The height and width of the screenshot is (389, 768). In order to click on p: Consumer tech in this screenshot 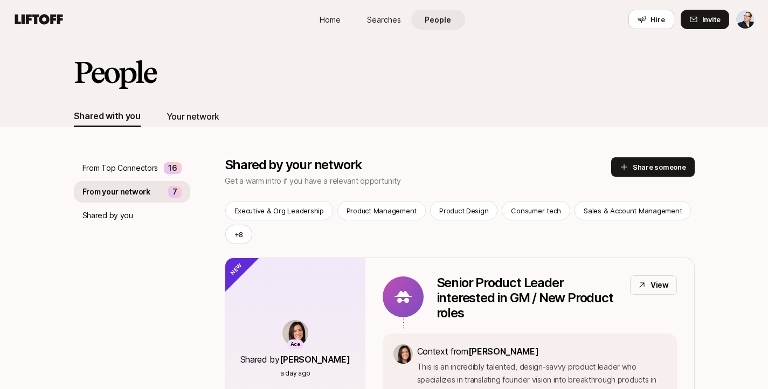, I will do `click(536, 211)`.